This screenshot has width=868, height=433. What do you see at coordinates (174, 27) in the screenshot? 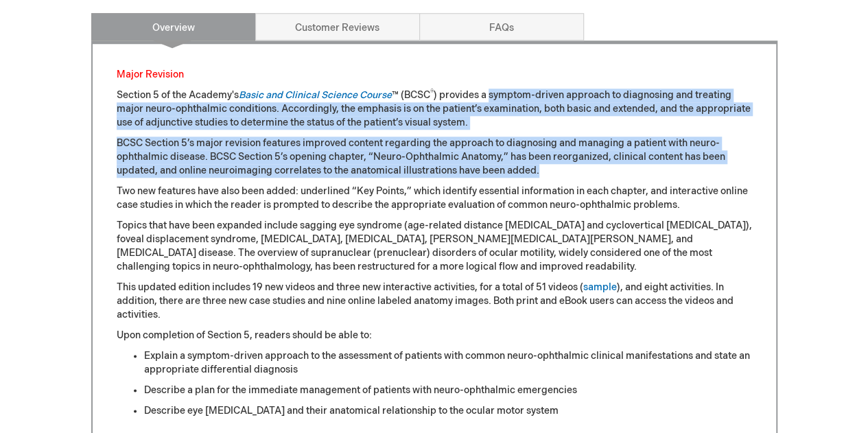
I see `a: Overview` at bounding box center [174, 27].